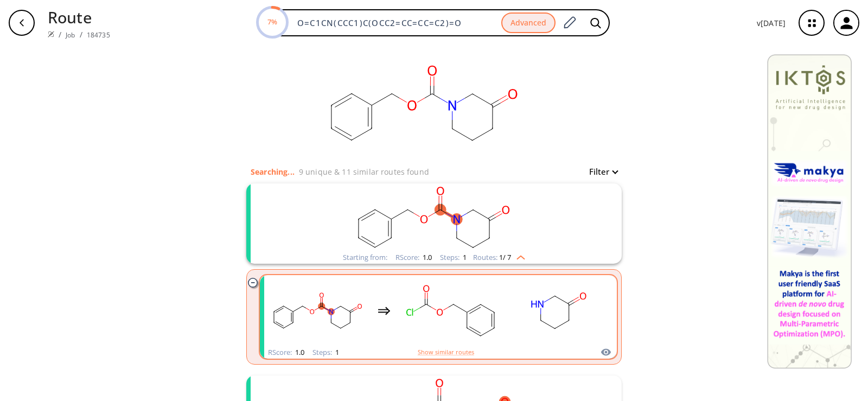  I want to click on text: 7%, so click(272, 22).